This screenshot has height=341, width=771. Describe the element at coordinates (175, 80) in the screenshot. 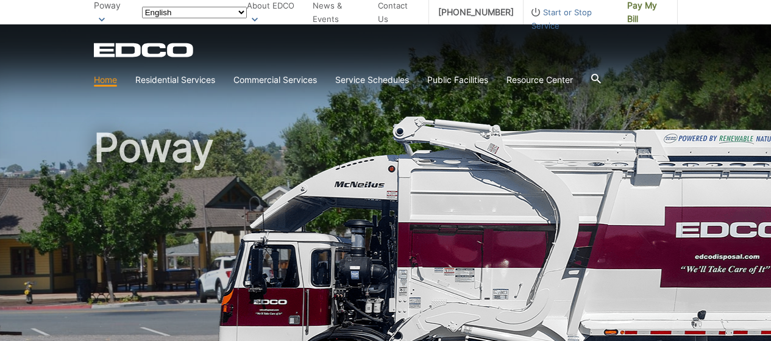

I see `a: Residential Services` at that location.